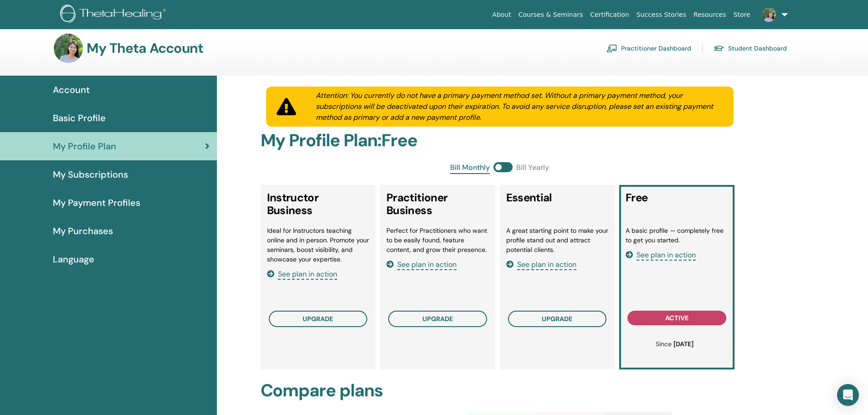 Image resolution: width=868 pixels, height=415 pixels. What do you see at coordinates (145, 49) in the screenshot?
I see `h3: My Theta Account` at bounding box center [145, 49].